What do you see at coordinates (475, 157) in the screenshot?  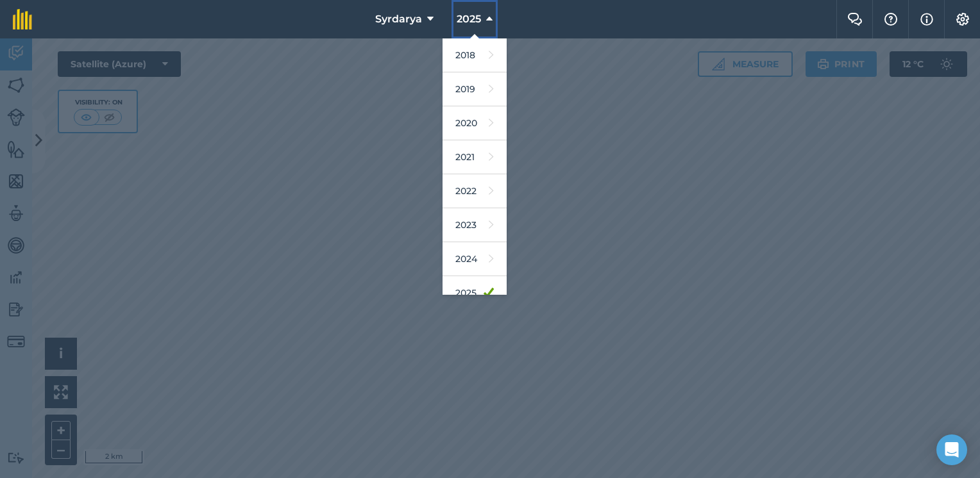 I see `a: 2021` at bounding box center [475, 157].